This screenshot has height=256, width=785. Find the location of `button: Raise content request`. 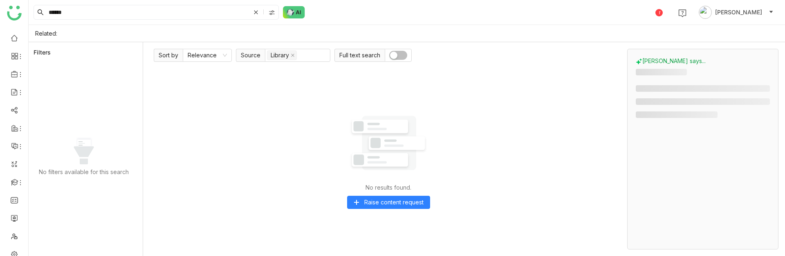

button: Raise content request is located at coordinates (389, 202).